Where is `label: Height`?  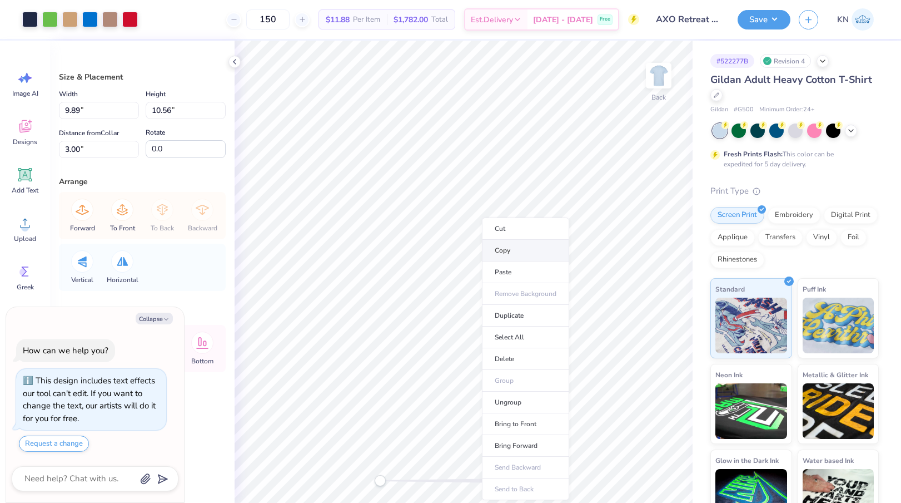 label: Height is located at coordinates (156, 94).